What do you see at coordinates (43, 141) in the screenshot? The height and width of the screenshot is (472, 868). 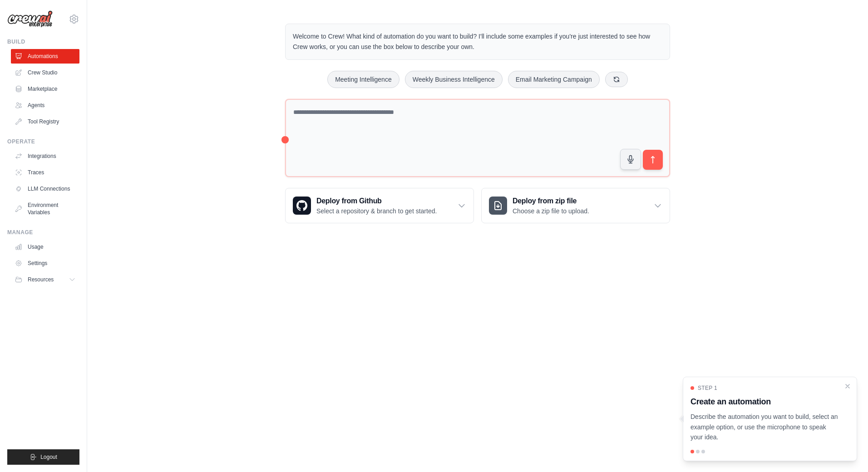 I see `div: Operate` at bounding box center [43, 141].